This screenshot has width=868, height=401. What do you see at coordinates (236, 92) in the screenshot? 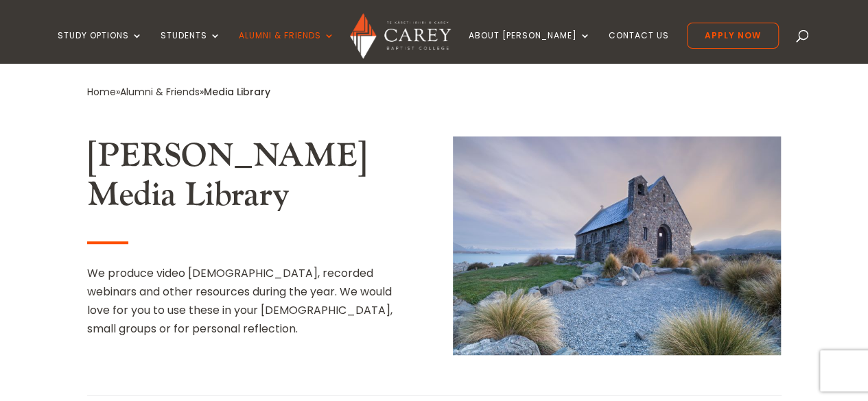
I see `span: Media Library` at bounding box center [236, 92].